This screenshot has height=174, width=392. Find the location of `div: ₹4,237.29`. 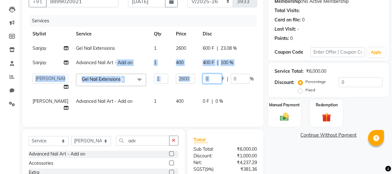

div: ₹4,237.29 is located at coordinates (244, 162).